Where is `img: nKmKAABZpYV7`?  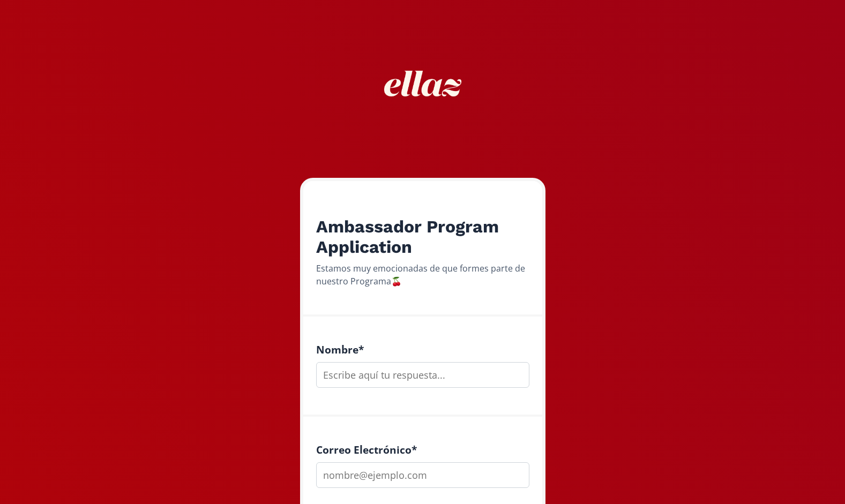 img: nKmKAABZpYV7 is located at coordinates (422, 84).